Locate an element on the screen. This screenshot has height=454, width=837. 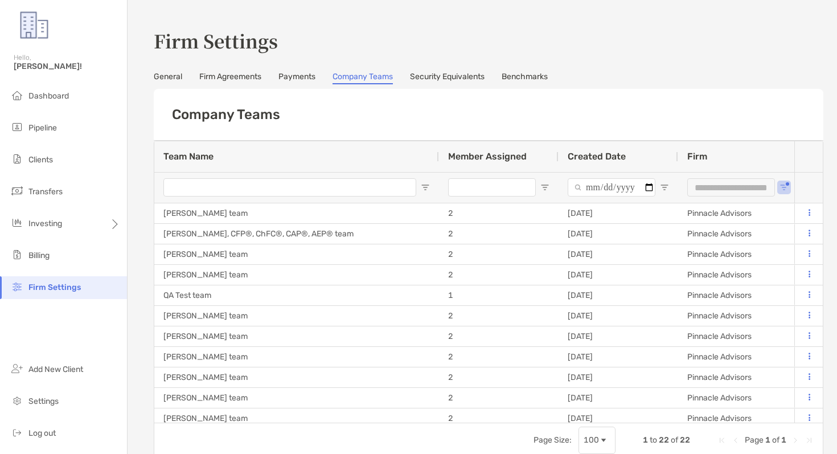
span: Page is located at coordinates (754, 440).